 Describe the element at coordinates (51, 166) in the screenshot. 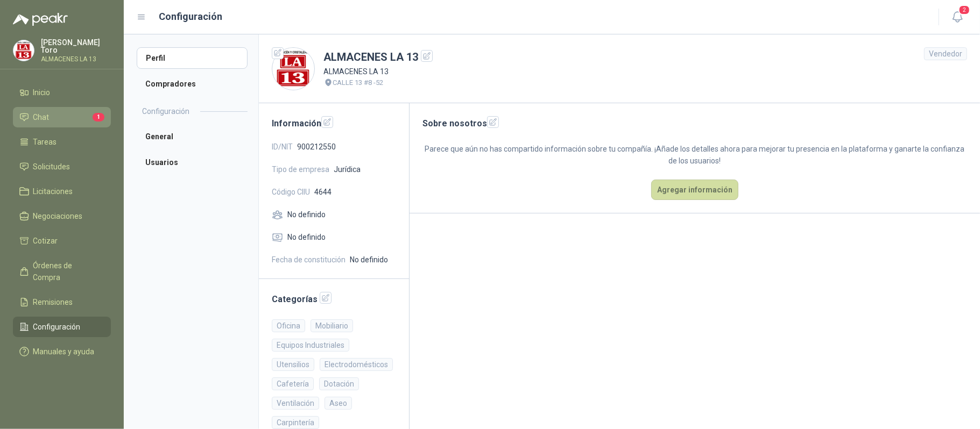

I see `span: Solicitudes` at that location.